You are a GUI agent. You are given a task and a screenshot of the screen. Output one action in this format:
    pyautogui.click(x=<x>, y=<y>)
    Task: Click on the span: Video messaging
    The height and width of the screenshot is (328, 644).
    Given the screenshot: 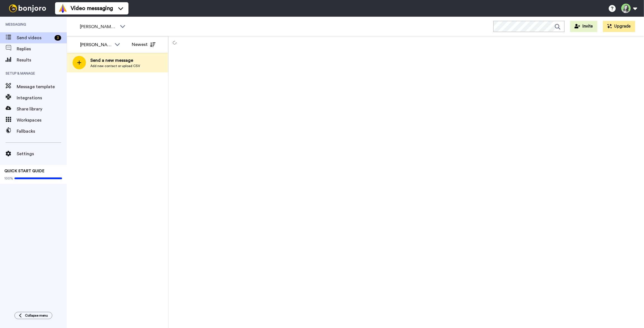 What is the action you would take?
    pyautogui.click(x=92, y=8)
    